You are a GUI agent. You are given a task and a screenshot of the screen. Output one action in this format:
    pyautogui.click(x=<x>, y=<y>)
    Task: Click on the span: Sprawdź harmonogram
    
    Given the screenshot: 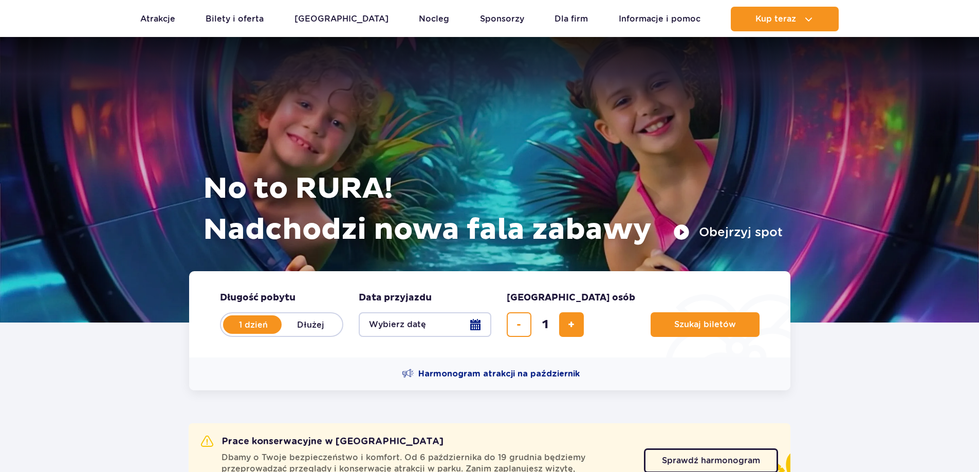 What is the action you would take?
    pyautogui.click(x=711, y=461)
    